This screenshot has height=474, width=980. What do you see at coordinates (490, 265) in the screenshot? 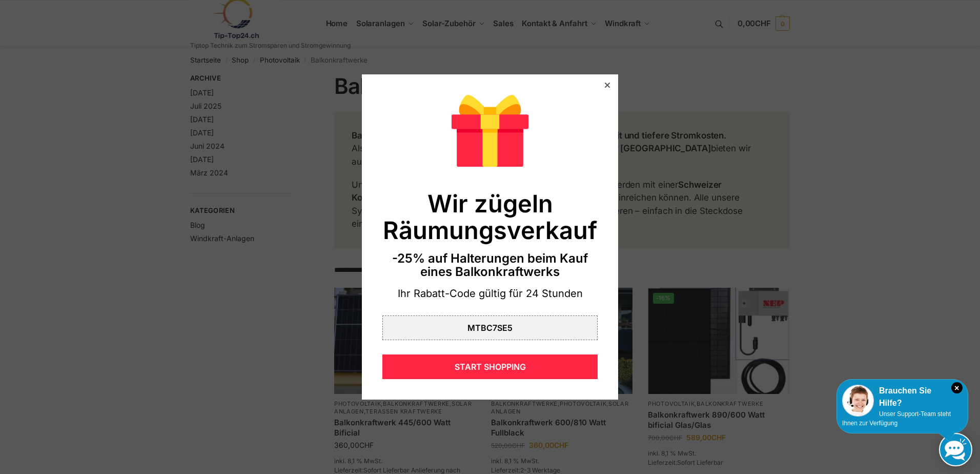
I see `div: -25% auf Halterungen beim Kauf eines Balkonkraftwerks` at bounding box center [490, 265].